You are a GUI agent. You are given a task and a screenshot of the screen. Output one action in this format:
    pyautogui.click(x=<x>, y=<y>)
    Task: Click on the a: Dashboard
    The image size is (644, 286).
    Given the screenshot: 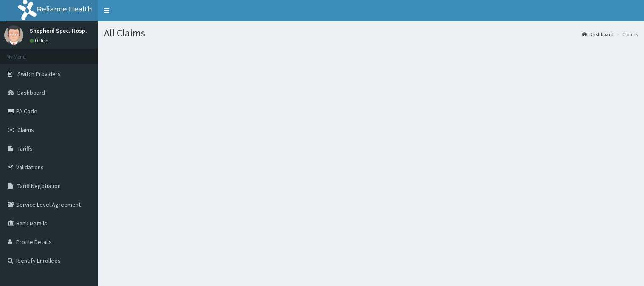 What is the action you would take?
    pyautogui.click(x=598, y=34)
    